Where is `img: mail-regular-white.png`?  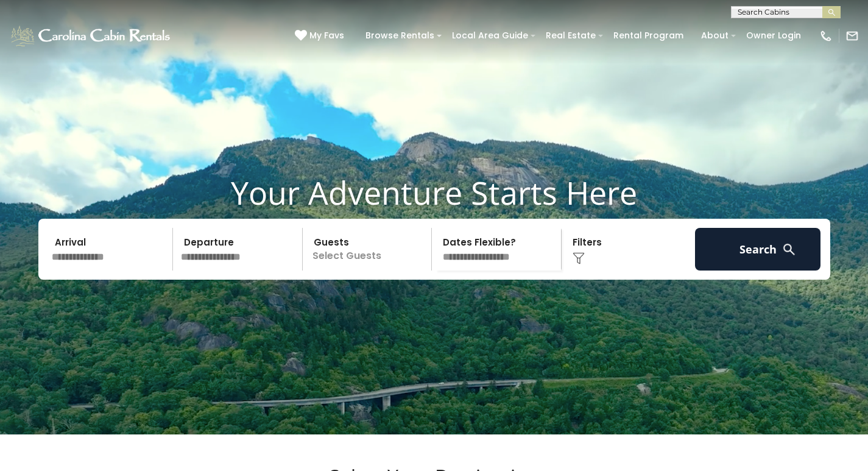 img: mail-regular-white.png is located at coordinates (852, 36).